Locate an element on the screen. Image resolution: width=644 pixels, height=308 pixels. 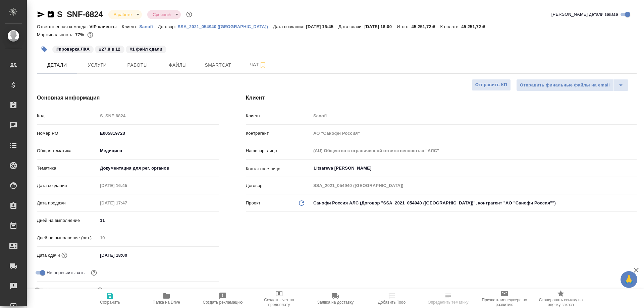
button: Создать счет на предоплату is located at coordinates (280, 299).